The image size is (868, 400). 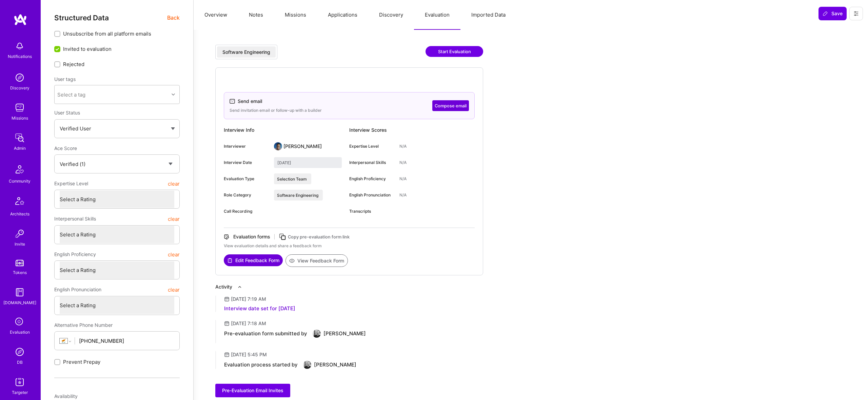 I want to click on img: Admin Search, so click(x=20, y=352).